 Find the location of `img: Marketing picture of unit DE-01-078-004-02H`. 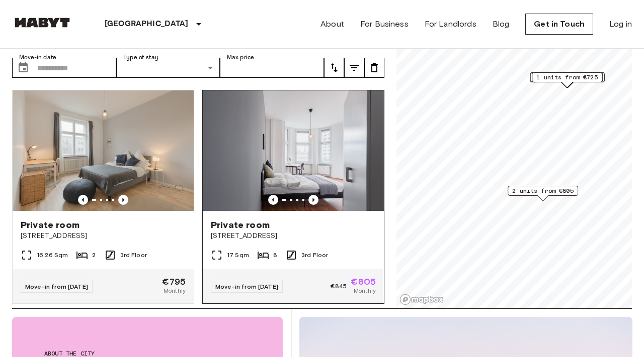

img: Marketing picture of unit DE-01-078-004-02H is located at coordinates (103, 151).